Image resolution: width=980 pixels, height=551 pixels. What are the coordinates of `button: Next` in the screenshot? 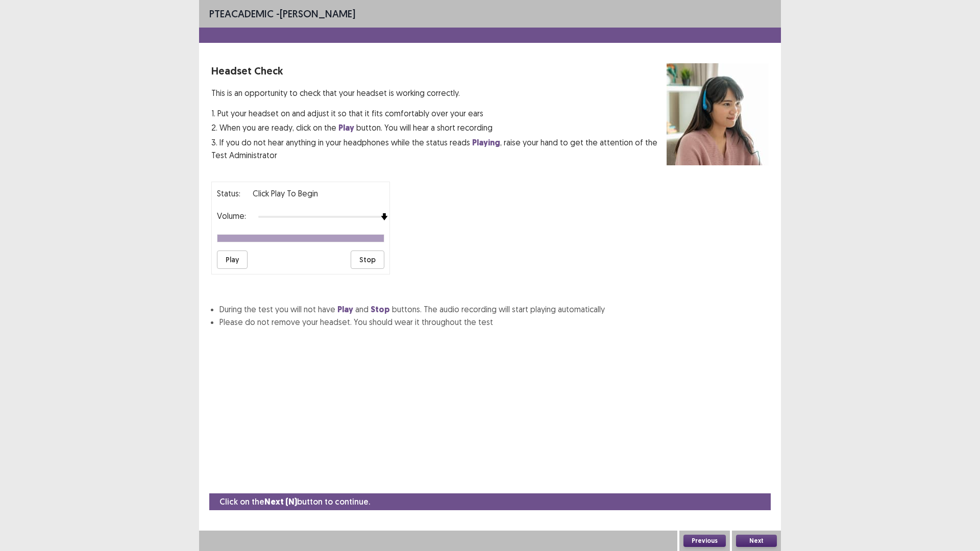 It's located at (756, 540).